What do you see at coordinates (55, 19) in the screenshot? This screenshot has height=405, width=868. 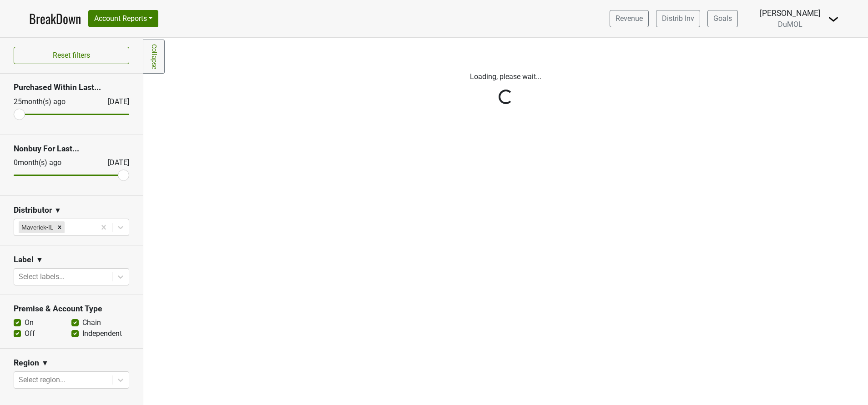 I see `a: BreakDown` at bounding box center [55, 19].